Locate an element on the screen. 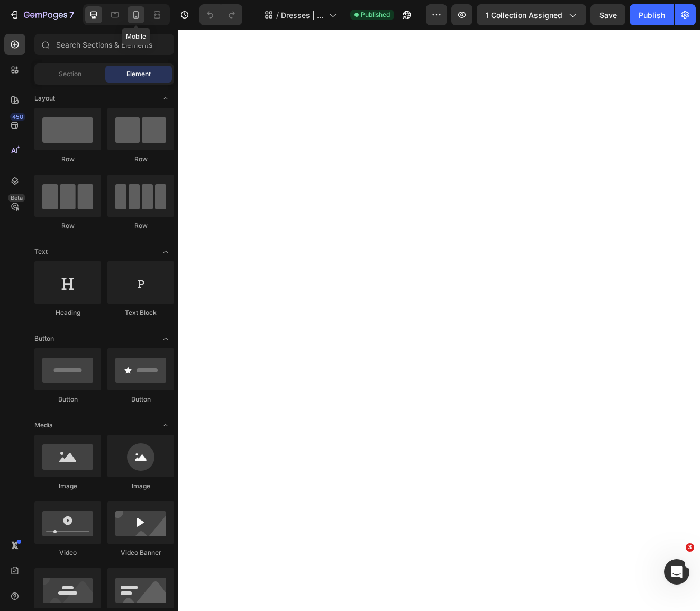 The width and height of the screenshot is (700, 611). div: Heading is located at coordinates (68, 313).